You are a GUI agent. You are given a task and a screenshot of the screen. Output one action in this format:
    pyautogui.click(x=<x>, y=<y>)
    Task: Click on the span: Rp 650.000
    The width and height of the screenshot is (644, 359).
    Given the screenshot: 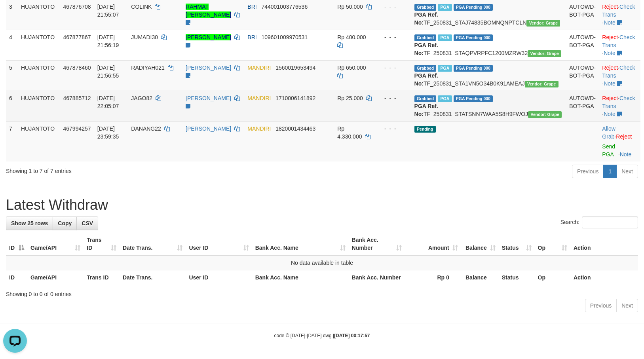 What is the action you would take?
    pyautogui.click(x=351, y=68)
    